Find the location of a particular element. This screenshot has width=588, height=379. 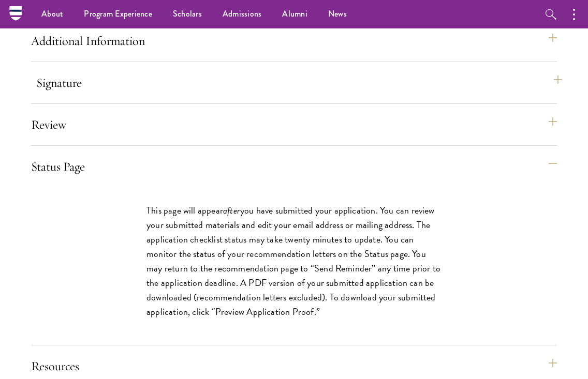

p: This page will appear you have submitted your application. You can review your submitted material... is located at coordinates (294, 261).